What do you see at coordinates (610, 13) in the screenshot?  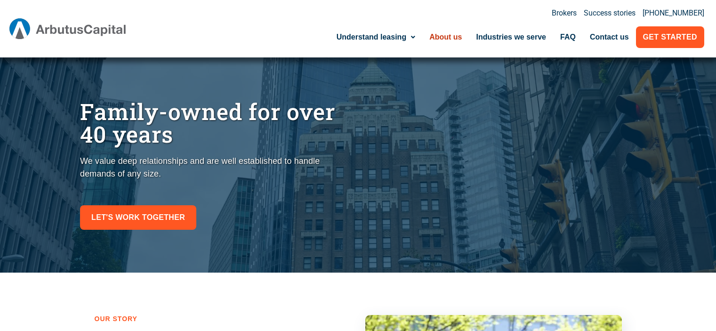 I see `a: Success stories` at bounding box center [610, 13].